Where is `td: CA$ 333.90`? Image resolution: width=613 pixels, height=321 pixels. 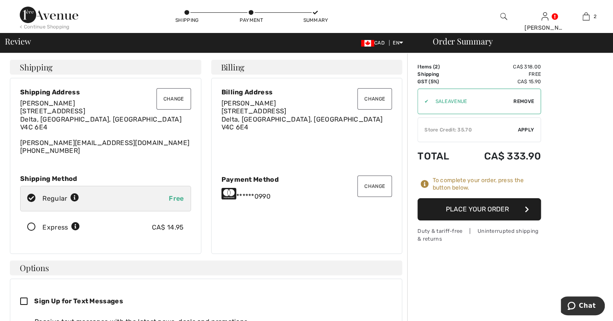
td: CA$ 333.90 is located at coordinates (501, 156).